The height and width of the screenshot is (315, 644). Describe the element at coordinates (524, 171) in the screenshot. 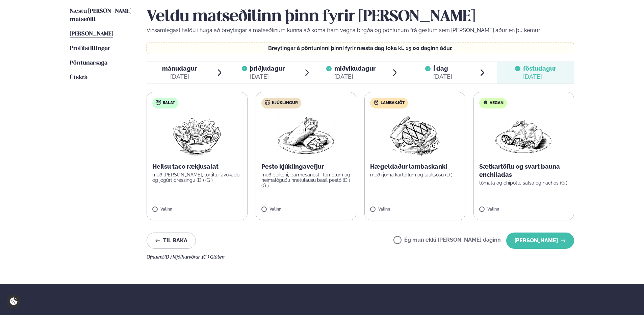

I see `p: Sætkartöflu og svart bauna enchiladas` at that location.